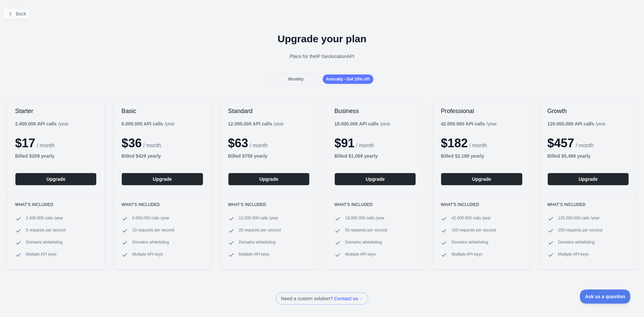 This screenshot has width=644, height=317. What do you see at coordinates (481, 111) in the screenshot?
I see `h2: Professional` at bounding box center [481, 111].